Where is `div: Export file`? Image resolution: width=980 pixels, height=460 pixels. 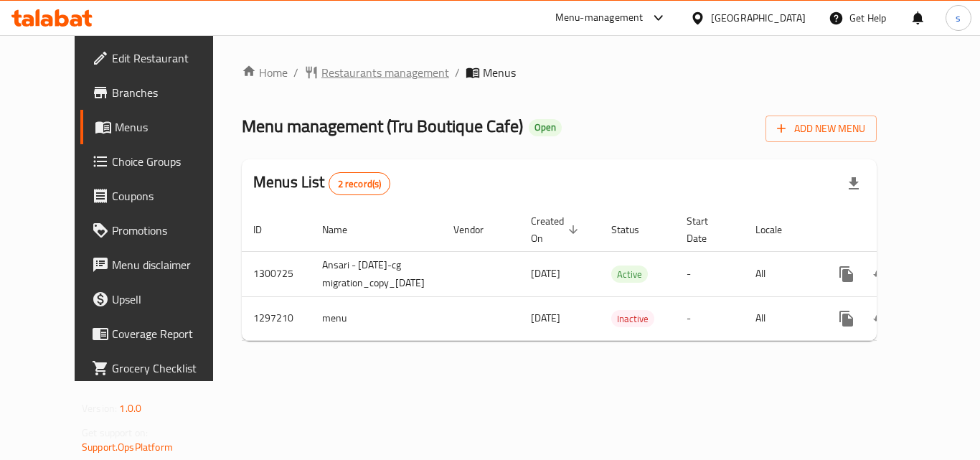 div: Export file is located at coordinates (853, 184).